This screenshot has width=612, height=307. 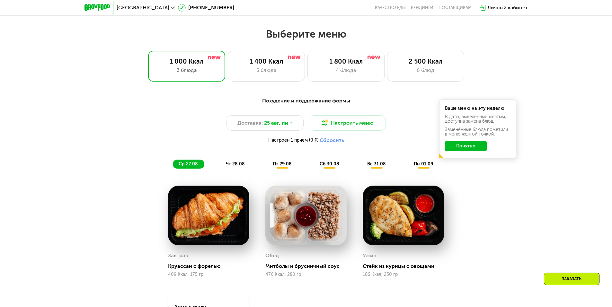 I want to click on div: В даты, выделенные желтым, доступна замена блюд., so click(x=477, y=119).